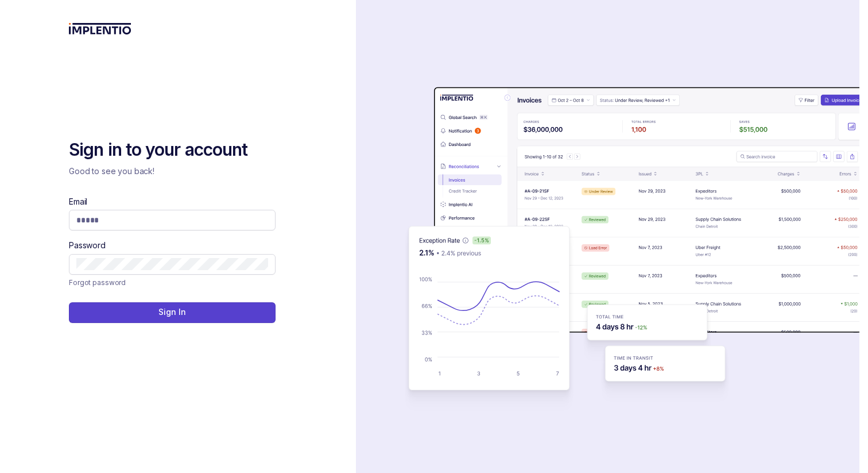  I want to click on p: Sign In, so click(172, 312).